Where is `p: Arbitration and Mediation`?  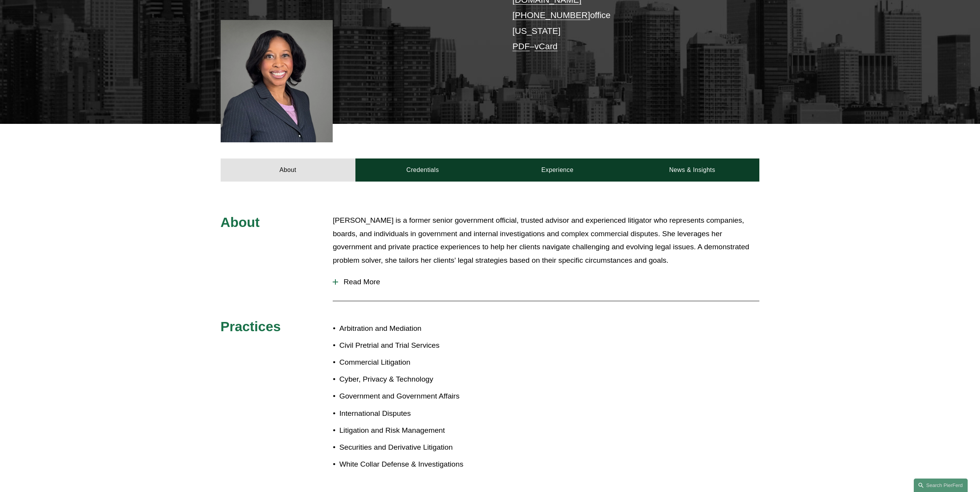
p: Arbitration and Mediation is located at coordinates (414, 329).